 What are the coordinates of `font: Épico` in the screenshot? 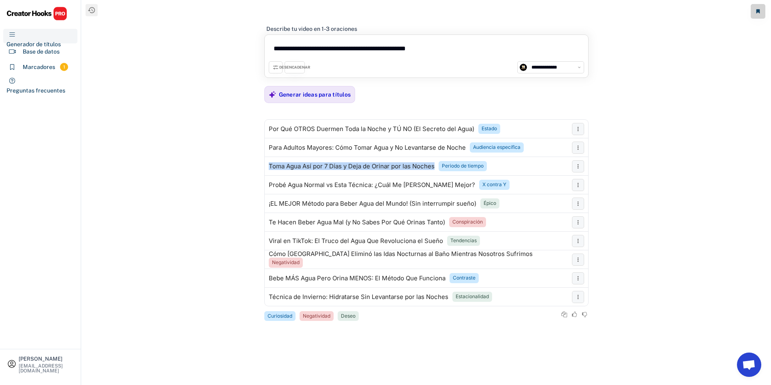 It's located at (489, 203).